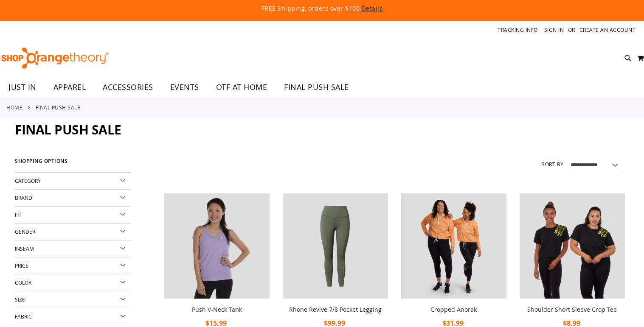 Image resolution: width=644 pixels, height=327 pixels. I want to click on span: JUST IN, so click(22, 87).